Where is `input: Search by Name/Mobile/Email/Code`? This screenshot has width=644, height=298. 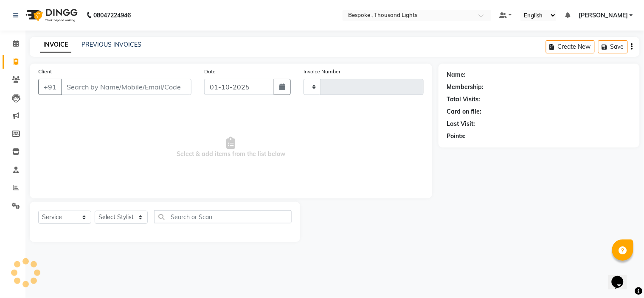 input: Search by Name/Mobile/Email/Code is located at coordinates (126, 87).